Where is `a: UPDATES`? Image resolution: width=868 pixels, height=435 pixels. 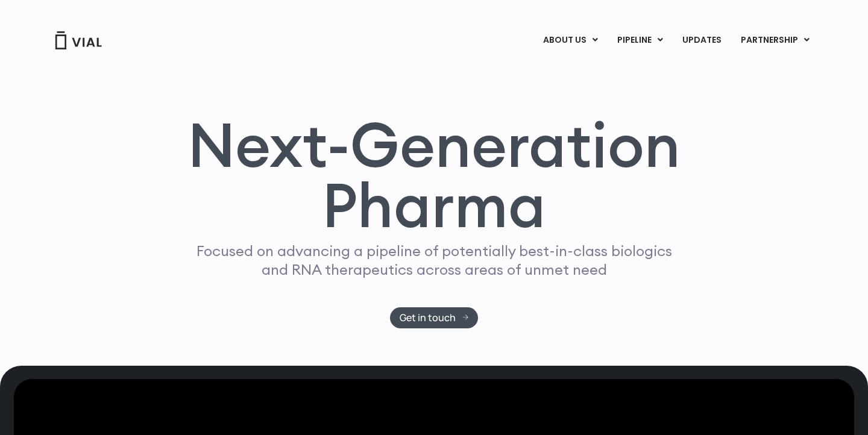 a: UPDATES is located at coordinates (702, 40).